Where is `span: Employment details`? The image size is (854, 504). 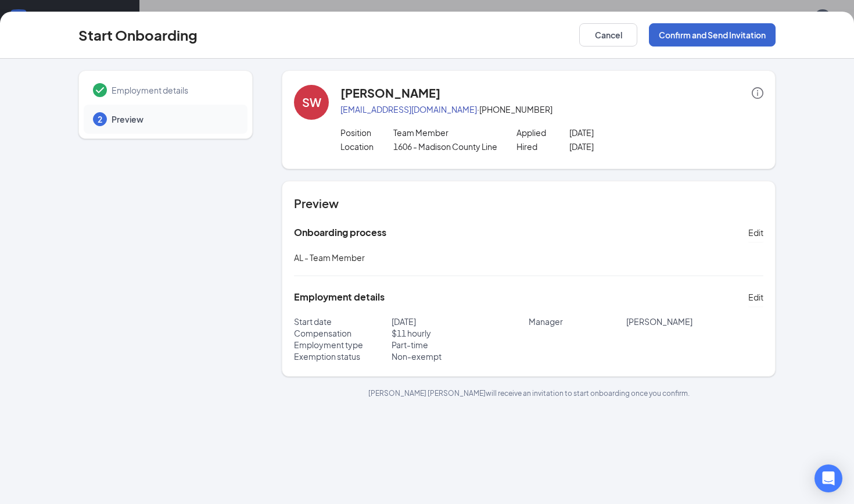 span: Employment details is located at coordinates (173, 90).